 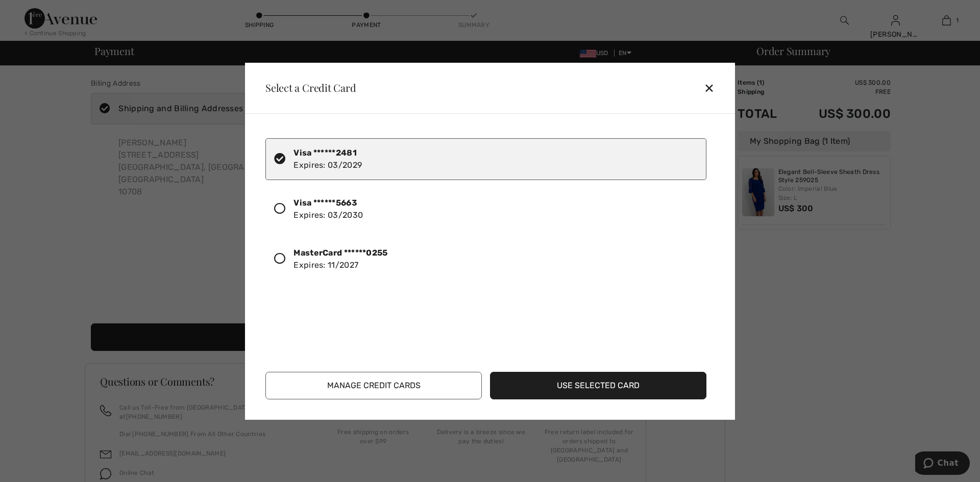 What do you see at coordinates (374, 386) in the screenshot?
I see `button: Manage Credit Cards` at bounding box center [374, 386].